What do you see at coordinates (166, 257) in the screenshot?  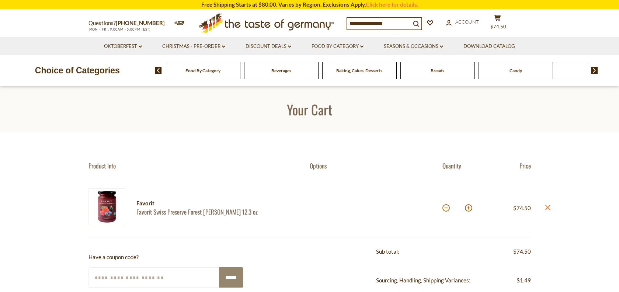 I see `p: Have a coupon code?` at bounding box center [166, 257].